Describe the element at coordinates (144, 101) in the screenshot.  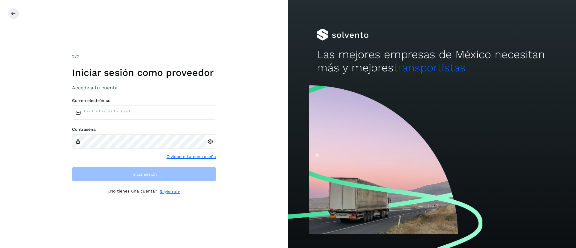
I see `label: Correo electrónico` at that location.